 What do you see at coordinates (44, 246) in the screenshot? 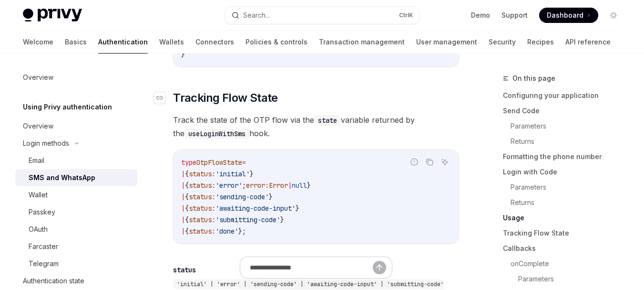
I see `div: Farcaster` at bounding box center [44, 246].